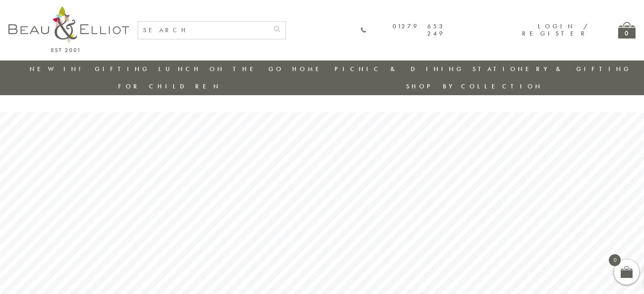  Describe the element at coordinates (627, 30) in the screenshot. I see `div: 0` at that location.